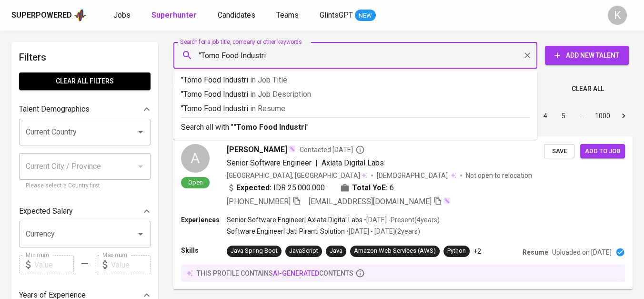  I want to click on span: in Job Title, so click(269, 80).